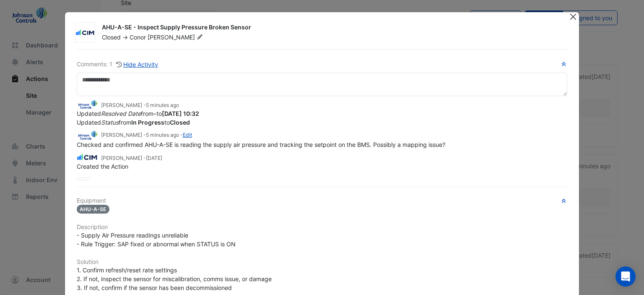 The width and height of the screenshot is (644, 295). What do you see at coordinates (180, 122) in the screenshot?
I see `strong: Closed` at bounding box center [180, 122].